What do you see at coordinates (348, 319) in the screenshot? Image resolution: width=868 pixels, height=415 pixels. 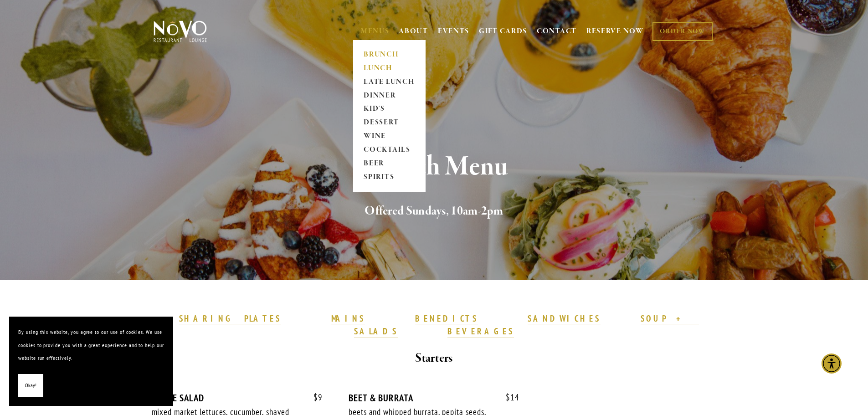 I see `a: MAINS` at bounding box center [348, 319].